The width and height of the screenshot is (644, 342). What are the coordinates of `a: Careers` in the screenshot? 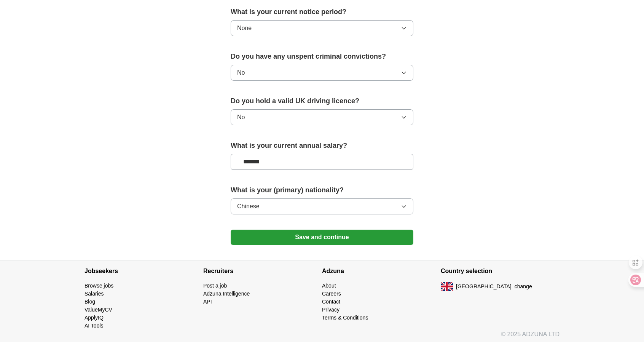 It's located at (331, 293).